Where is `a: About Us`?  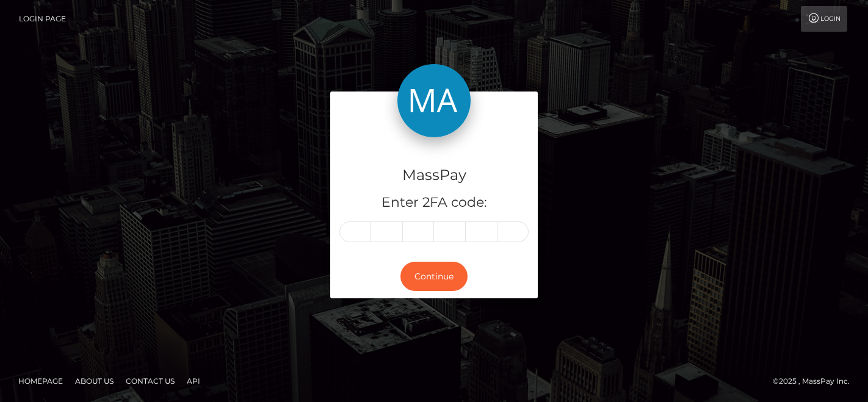 a: About Us is located at coordinates (94, 381).